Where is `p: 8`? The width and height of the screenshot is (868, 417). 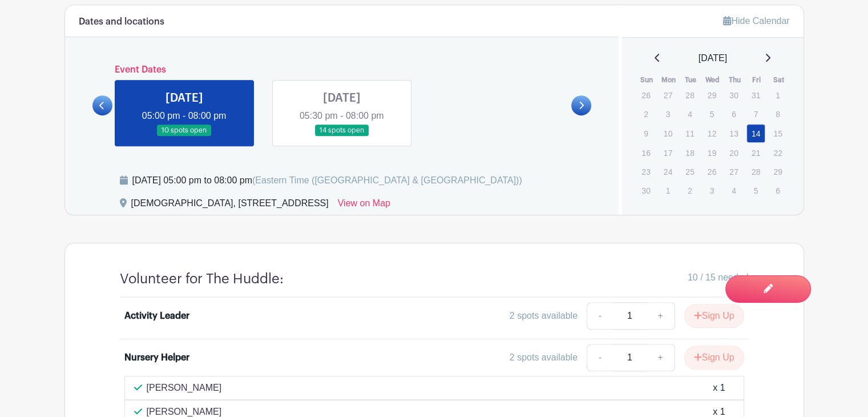 p: 8 is located at coordinates (777, 114).